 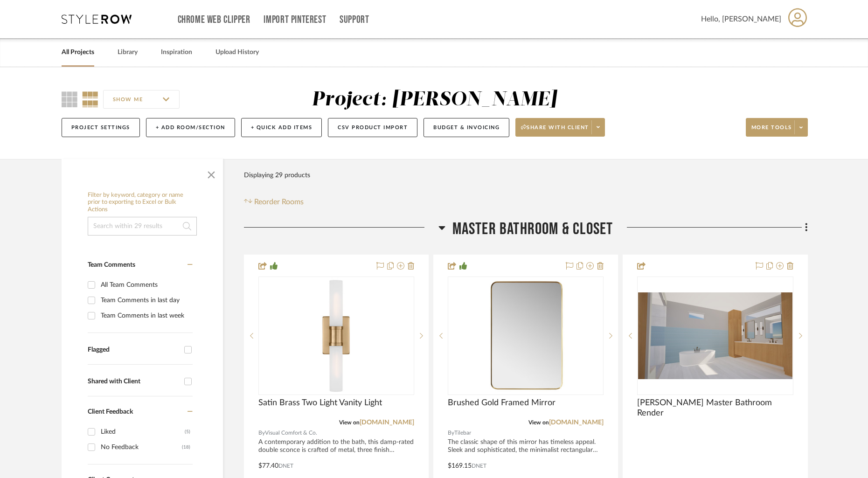 What do you see at coordinates (211, 173) in the screenshot?
I see `button: Close` at bounding box center [211, 173].